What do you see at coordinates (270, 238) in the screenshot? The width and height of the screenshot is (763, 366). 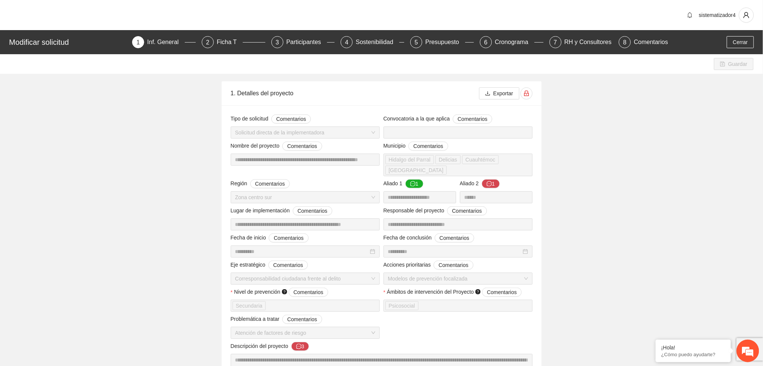 I see `span: Fecha de inicio` at bounding box center [270, 238].